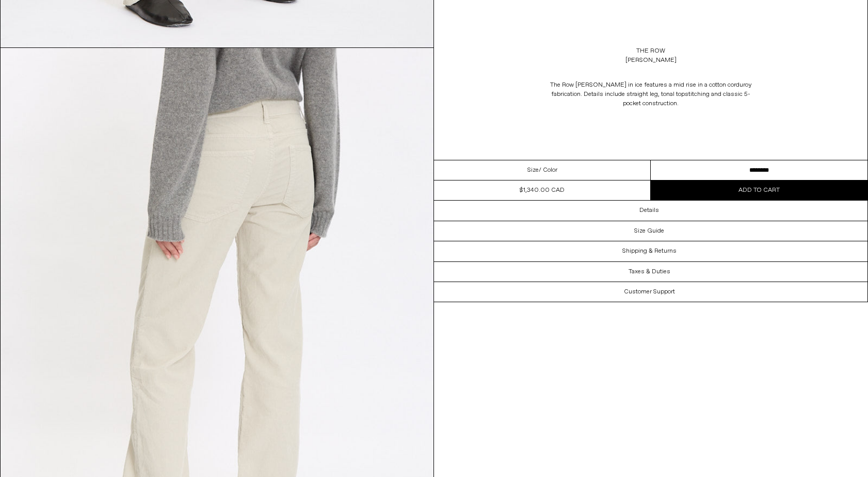  I want to click on h3: Details, so click(649, 210).